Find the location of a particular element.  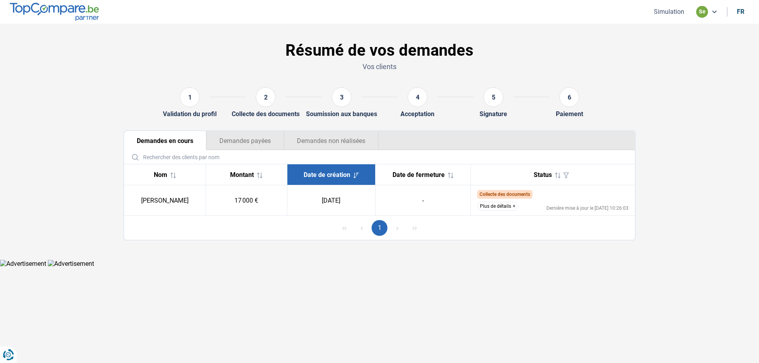

div: Acceptation is located at coordinates (417, 114).